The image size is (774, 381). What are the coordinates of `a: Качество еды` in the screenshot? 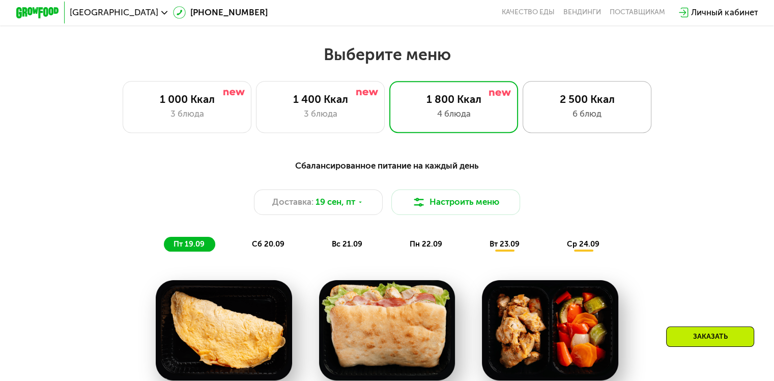 It's located at (528, 12).